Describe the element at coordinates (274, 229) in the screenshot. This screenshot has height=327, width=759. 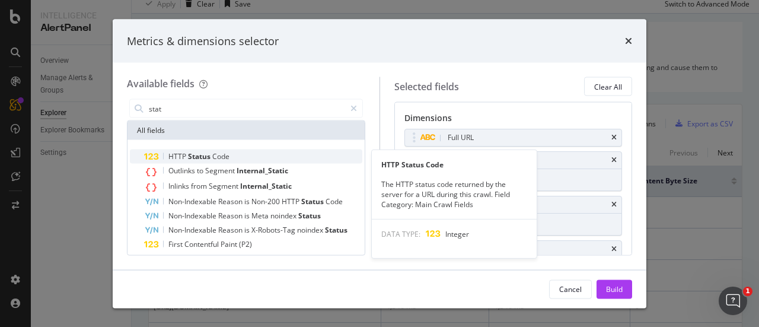
I see `span: X-Robots-Tag` at that location.